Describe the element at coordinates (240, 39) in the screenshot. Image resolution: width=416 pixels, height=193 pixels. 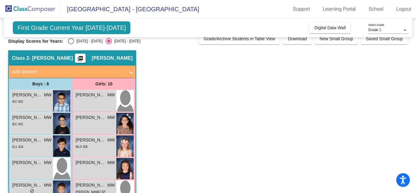
I see `button: Grade/Archive Students in Table View` at that location.